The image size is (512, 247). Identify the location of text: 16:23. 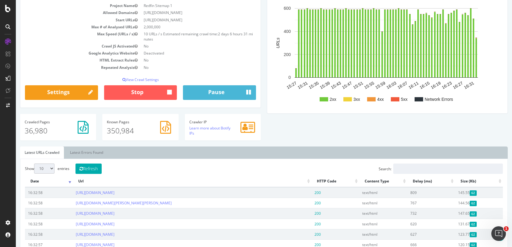
(431, 85).